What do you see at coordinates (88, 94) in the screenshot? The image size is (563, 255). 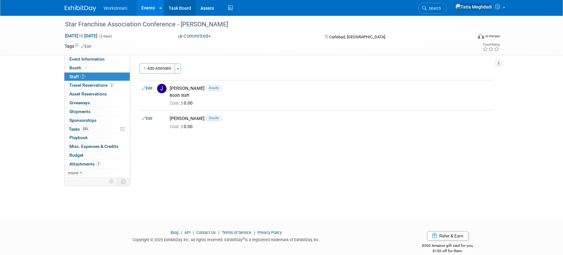 I see `span: Asset Reservations` at bounding box center [88, 94].